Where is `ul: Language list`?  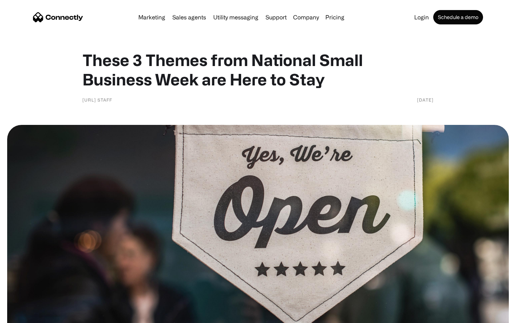
ul: Language list is located at coordinates (29, 315).